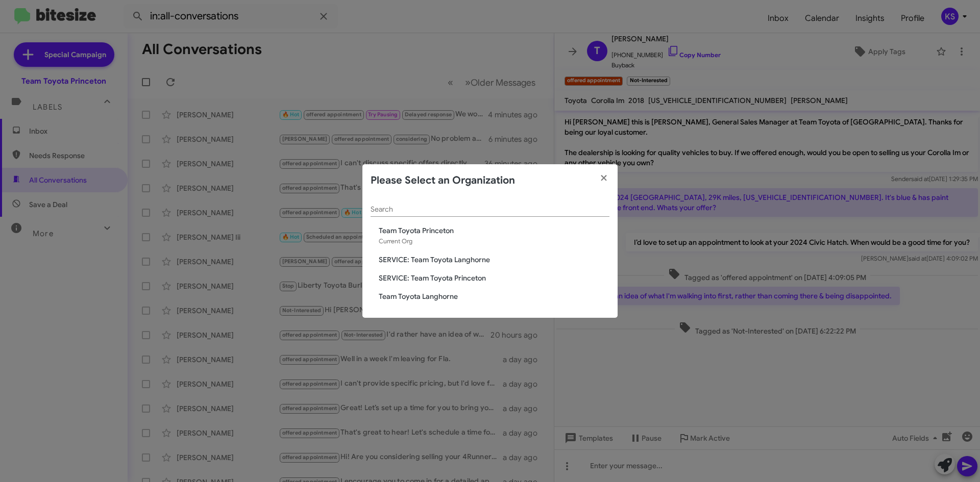 The height and width of the screenshot is (482, 980). Describe the element at coordinates (395, 241) in the screenshot. I see `span: Current Org` at that location.